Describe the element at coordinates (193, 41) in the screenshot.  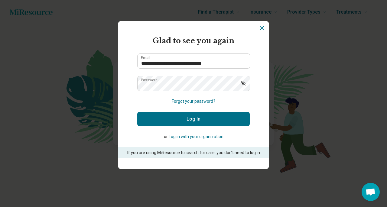
I see `h2: Glad to see you again` at that location.